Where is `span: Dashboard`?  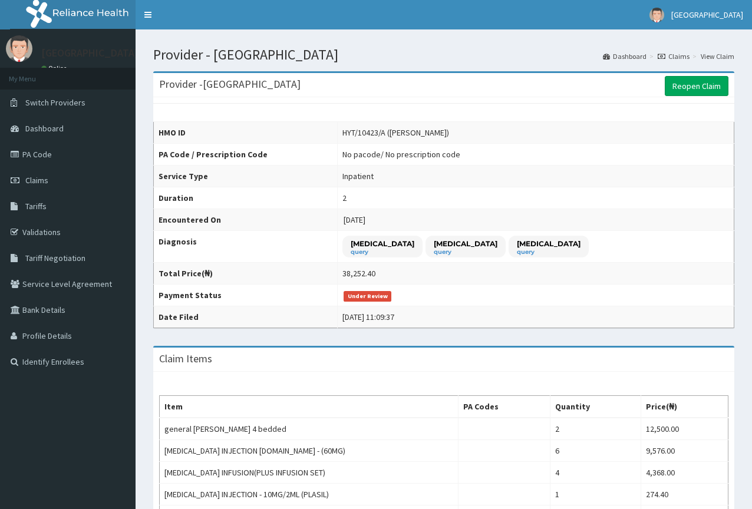
span: Dashboard is located at coordinates (44, 128).